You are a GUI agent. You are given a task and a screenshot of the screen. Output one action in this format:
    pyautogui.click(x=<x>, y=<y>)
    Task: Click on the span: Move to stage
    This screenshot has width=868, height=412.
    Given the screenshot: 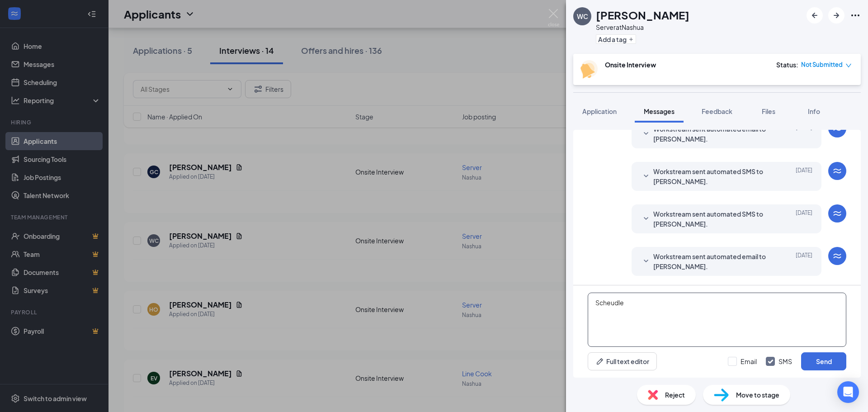 What is the action you would take?
    pyautogui.click(x=758, y=395)
    